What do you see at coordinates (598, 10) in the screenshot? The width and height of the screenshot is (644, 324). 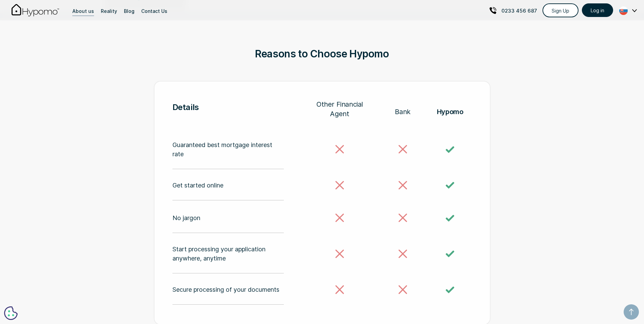 I see `a: Log in` at bounding box center [598, 10].